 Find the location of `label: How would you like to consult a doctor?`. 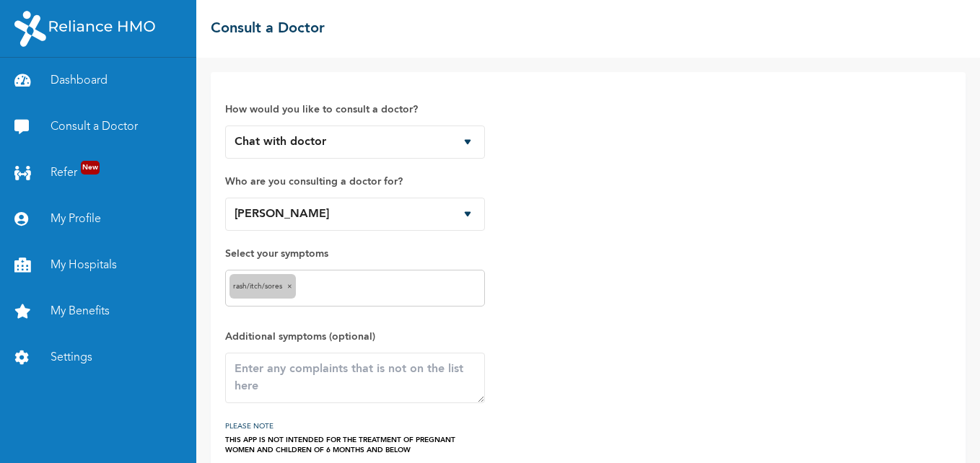

label: How would you like to consult a doctor? is located at coordinates (356, 109).